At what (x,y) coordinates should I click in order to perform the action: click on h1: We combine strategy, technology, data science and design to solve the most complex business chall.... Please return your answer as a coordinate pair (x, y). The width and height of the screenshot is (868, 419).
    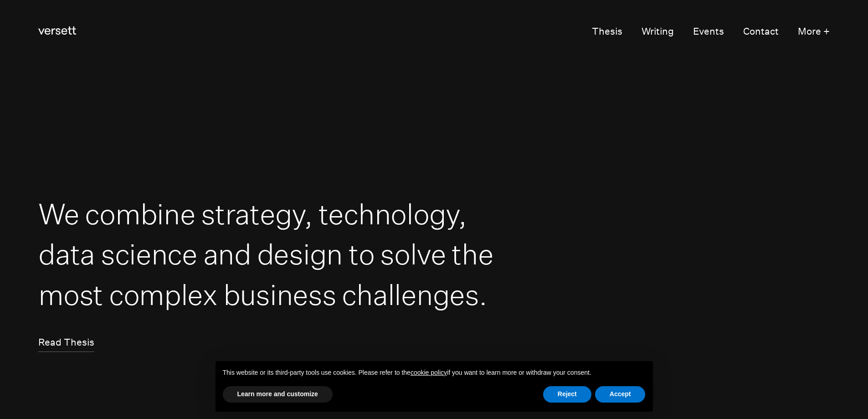
    Looking at the image, I should click on (268, 254).